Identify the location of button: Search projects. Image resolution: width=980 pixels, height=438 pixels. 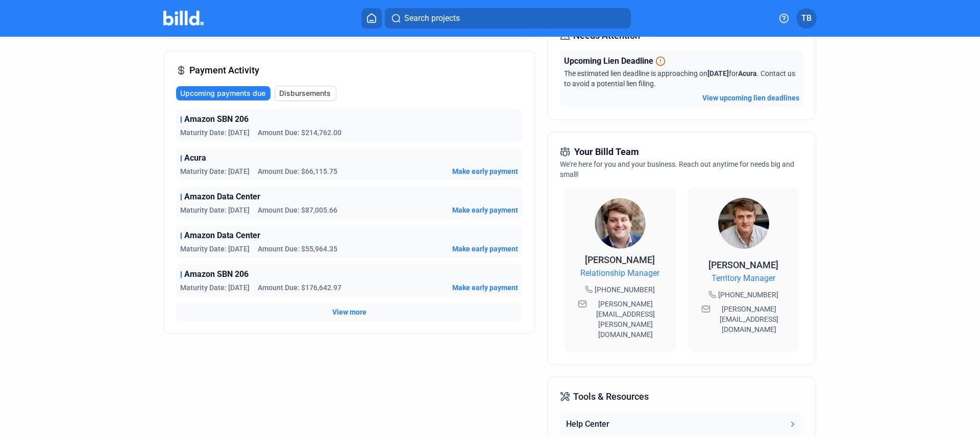
(508, 18).